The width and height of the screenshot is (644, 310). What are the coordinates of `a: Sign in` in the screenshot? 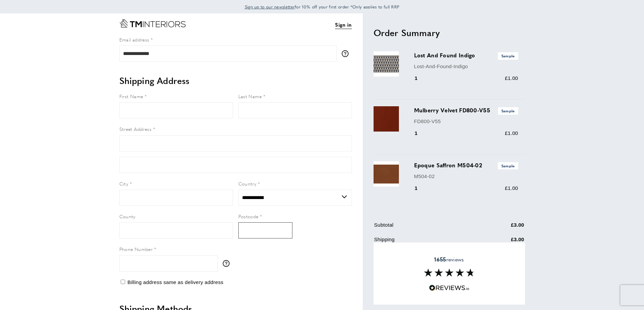 It's located at (343, 25).